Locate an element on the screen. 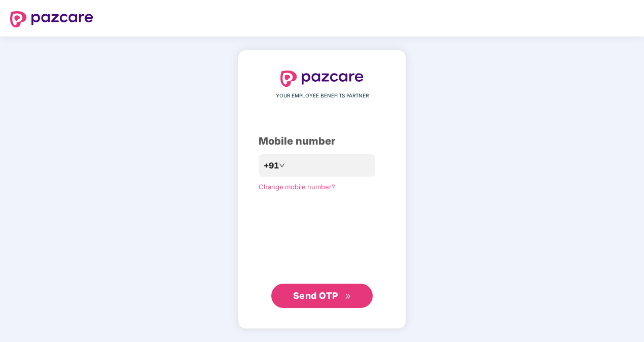 The height and width of the screenshot is (342, 644). button: Send OTPdouble-right is located at coordinates (322, 295).